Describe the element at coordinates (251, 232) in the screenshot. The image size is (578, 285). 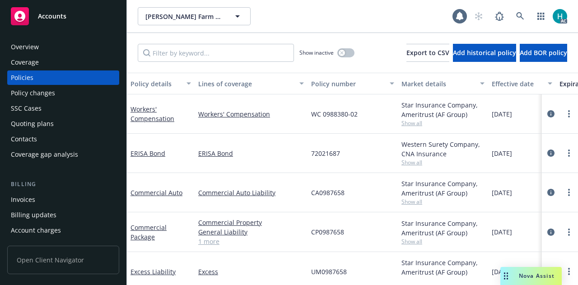
I see `a: General Liability` at that location.